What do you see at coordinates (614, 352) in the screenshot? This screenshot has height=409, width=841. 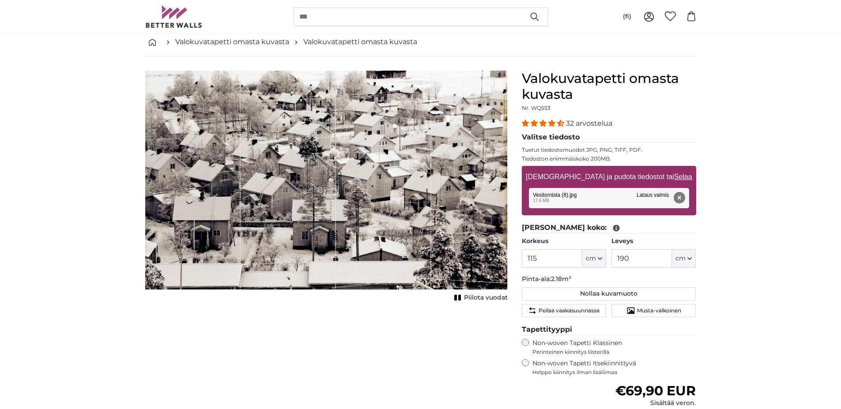 I see `span: Perinteinen kiinnitys liisterillä` at bounding box center [614, 352].